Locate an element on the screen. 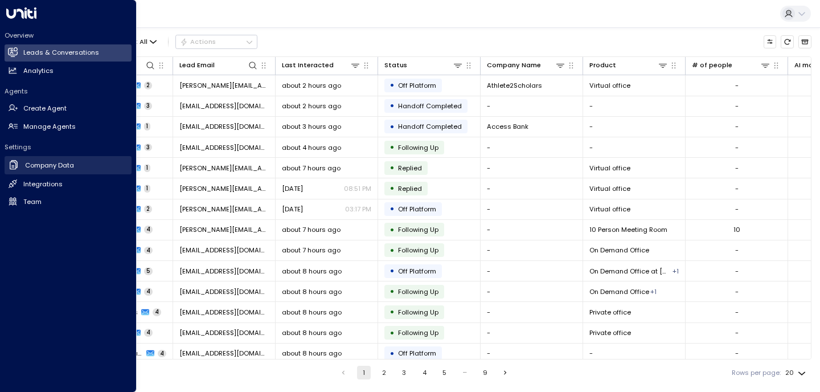 This screenshot has width=820, height=392. span: about 2 hours ago is located at coordinates (312, 106).